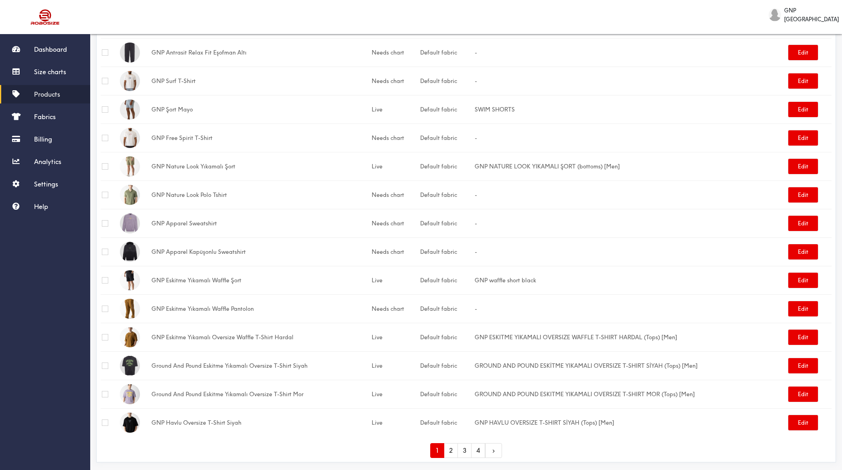  Describe the element at coordinates (47, 94) in the screenshot. I see `span: Products` at that location.